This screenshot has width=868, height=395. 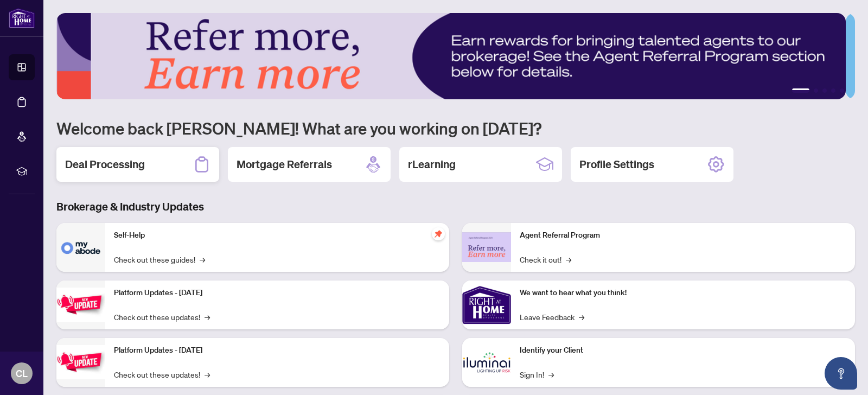 What do you see at coordinates (277, 235) in the screenshot?
I see `p: Self-Help` at bounding box center [277, 235].